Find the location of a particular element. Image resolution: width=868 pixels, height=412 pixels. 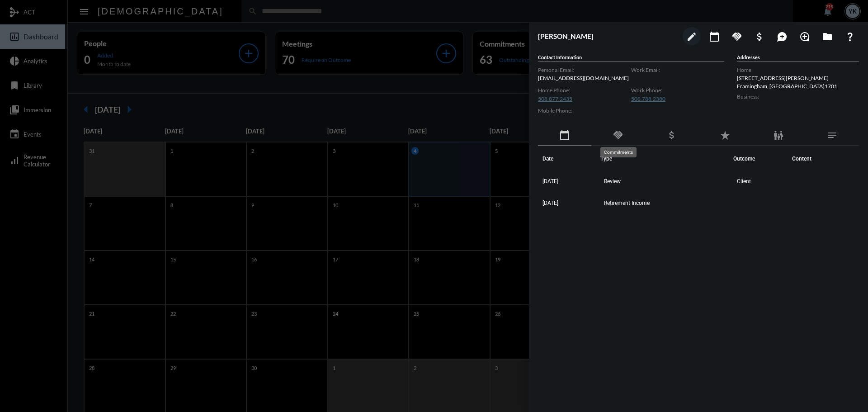

a: 508.877.2435 is located at coordinates (555, 98).